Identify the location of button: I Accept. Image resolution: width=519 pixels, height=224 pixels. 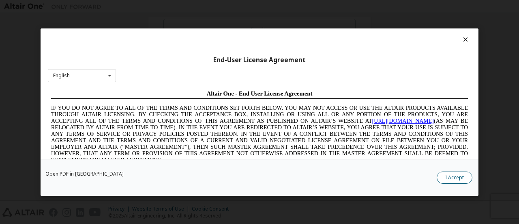
(455, 177).